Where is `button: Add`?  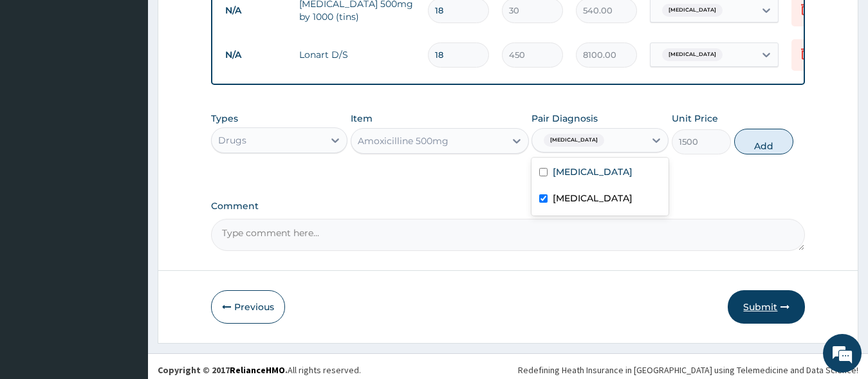 button: Add is located at coordinates (764, 141).